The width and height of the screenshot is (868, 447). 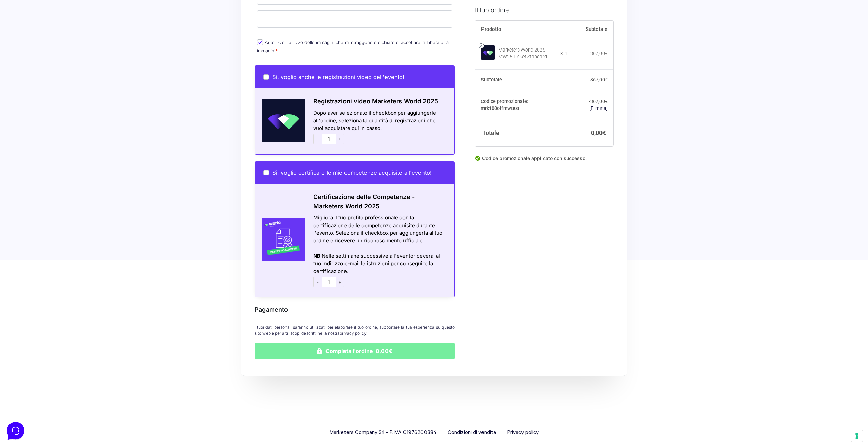 I want to click on span: 367,00, so click(x=599, y=101).